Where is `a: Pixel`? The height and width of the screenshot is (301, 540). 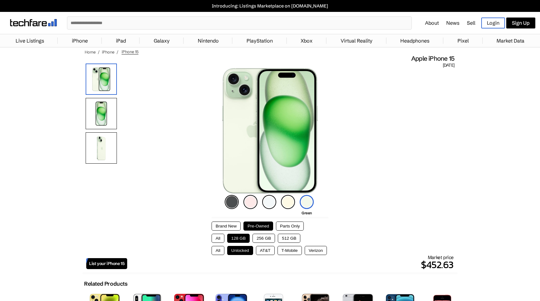 a: Pixel is located at coordinates (463, 41).